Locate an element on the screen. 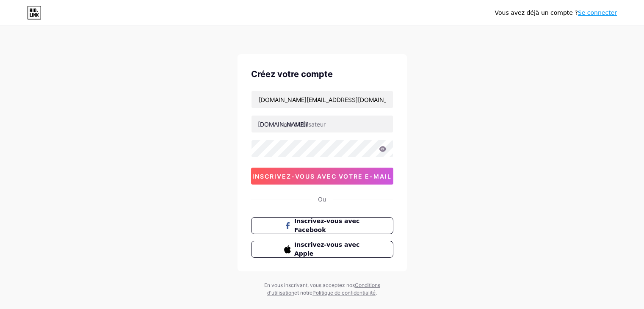  a: Politique de confidentialité is located at coordinates (344, 293).